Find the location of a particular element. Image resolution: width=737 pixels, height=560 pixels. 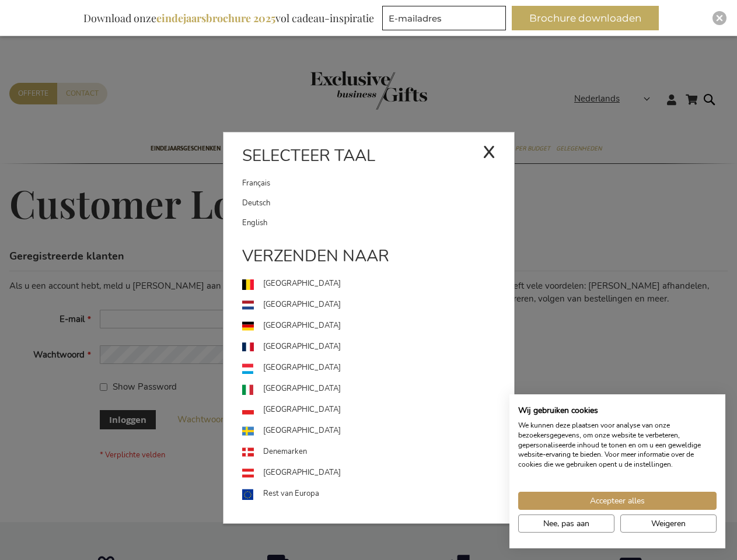

b: eindejaarsbrochure 2025 is located at coordinates (216, 18).